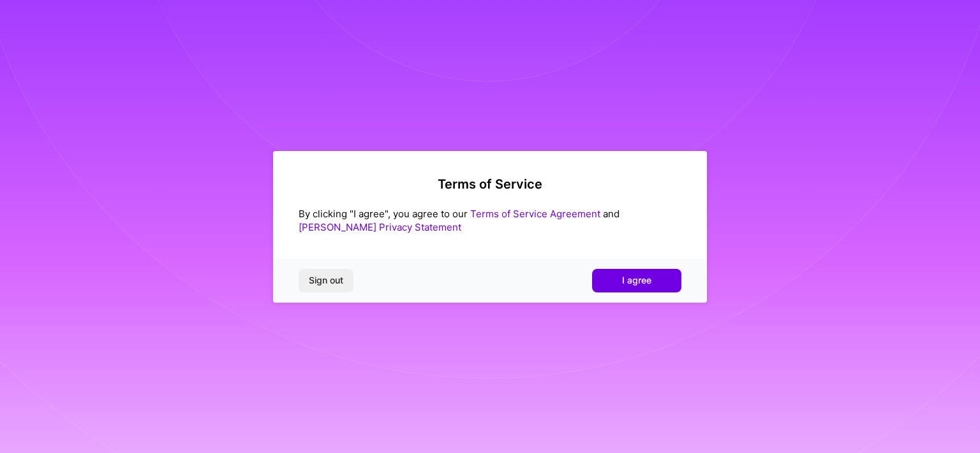 The image size is (980, 453). Describe the element at coordinates (490, 184) in the screenshot. I see `h2: Terms of Service` at that location.